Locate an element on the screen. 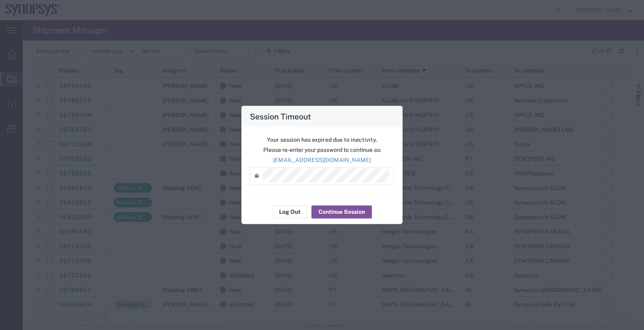  button: Log Out is located at coordinates (289, 212).